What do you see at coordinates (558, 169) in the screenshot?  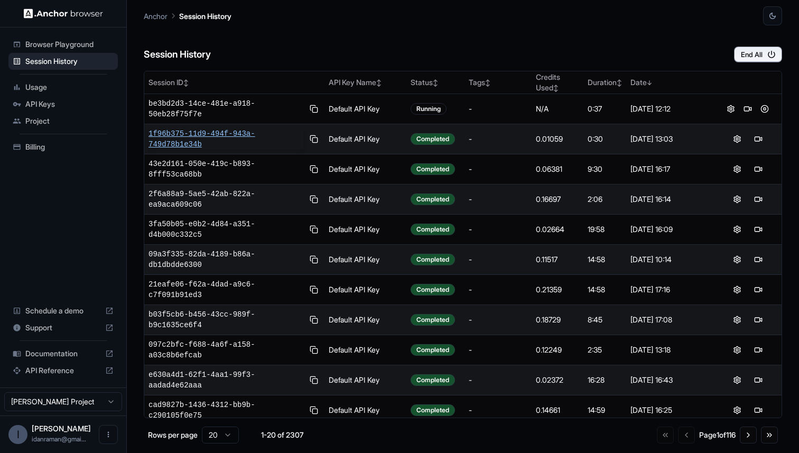 I see `div: 0.06381` at bounding box center [558, 169].